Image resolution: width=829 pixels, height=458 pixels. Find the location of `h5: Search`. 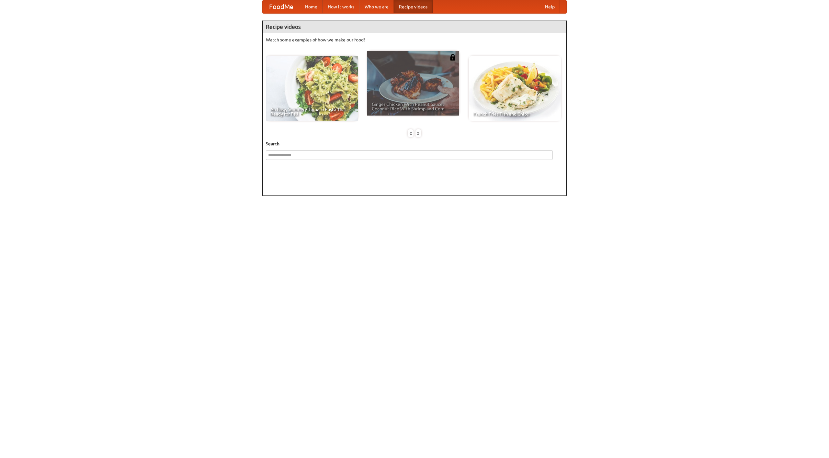

h5: Search is located at coordinates (414, 144).